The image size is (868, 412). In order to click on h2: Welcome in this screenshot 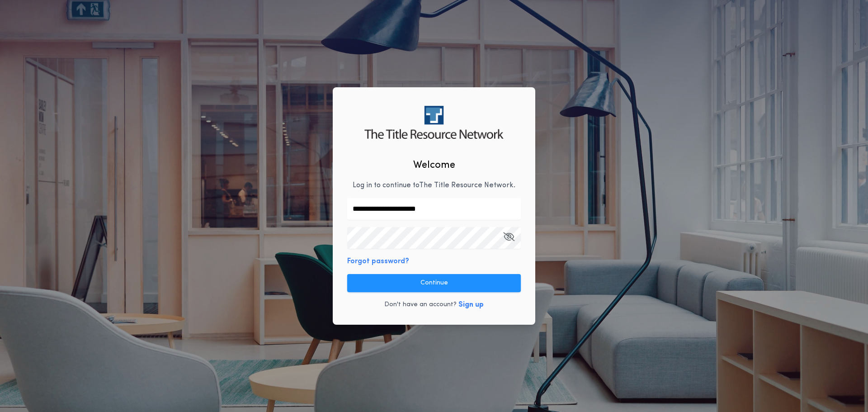, I will do `click(434, 165)`.